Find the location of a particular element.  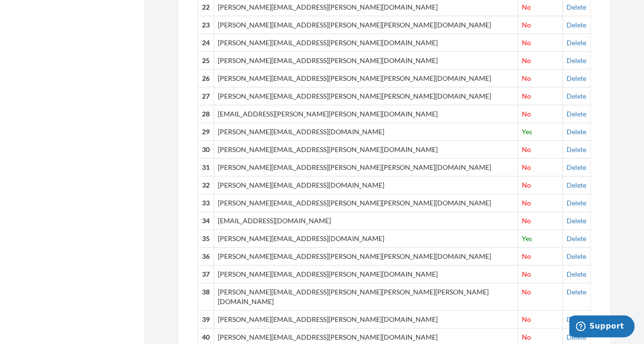

th: 29 is located at coordinates (206, 131).